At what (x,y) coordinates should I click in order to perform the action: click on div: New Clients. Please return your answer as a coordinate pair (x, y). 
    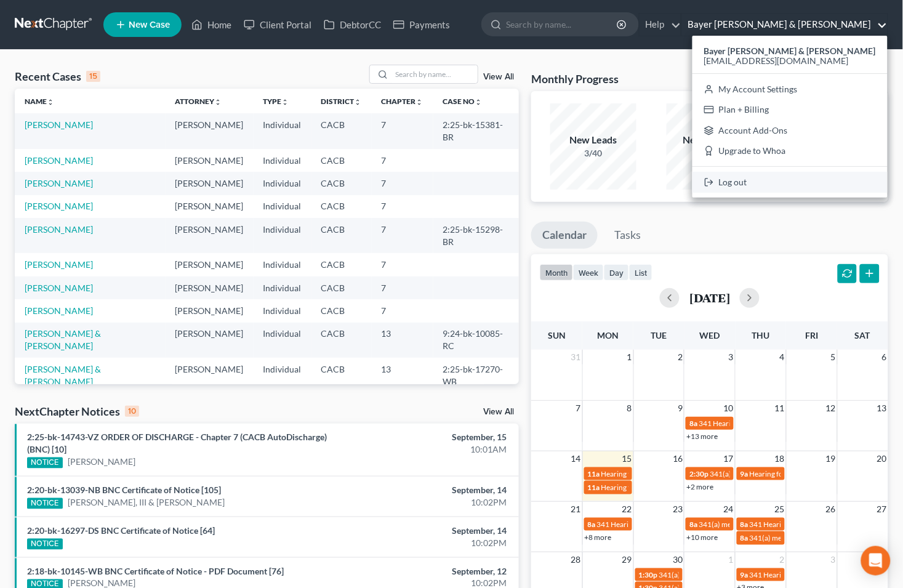
    Looking at the image, I should click on (709, 139).